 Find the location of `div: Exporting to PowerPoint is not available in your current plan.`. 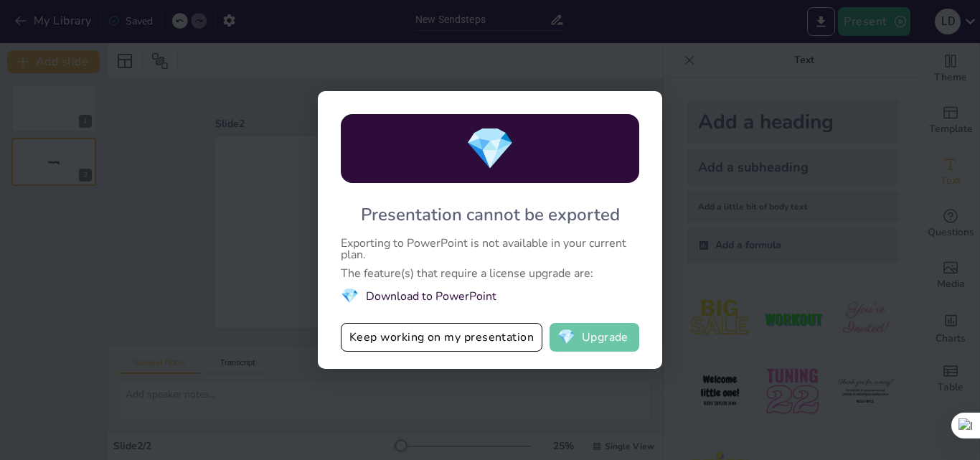

div: Exporting to PowerPoint is not available in your current plan. is located at coordinates (490, 249).